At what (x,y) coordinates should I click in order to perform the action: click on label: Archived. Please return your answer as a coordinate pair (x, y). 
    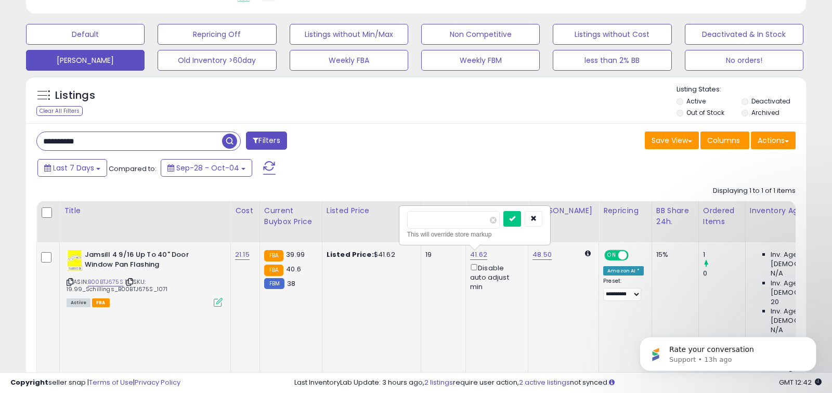
    Looking at the image, I should click on (765, 112).